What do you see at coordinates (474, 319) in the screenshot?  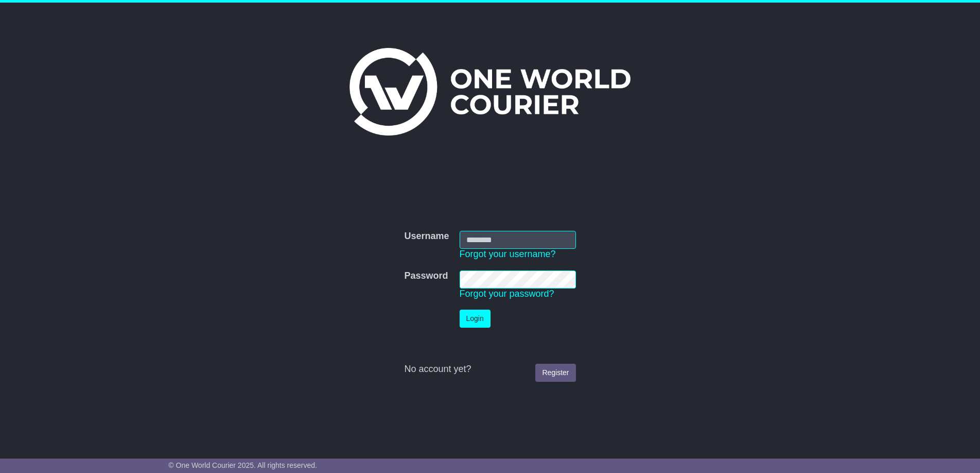 I see `button: Login` at bounding box center [474, 319].